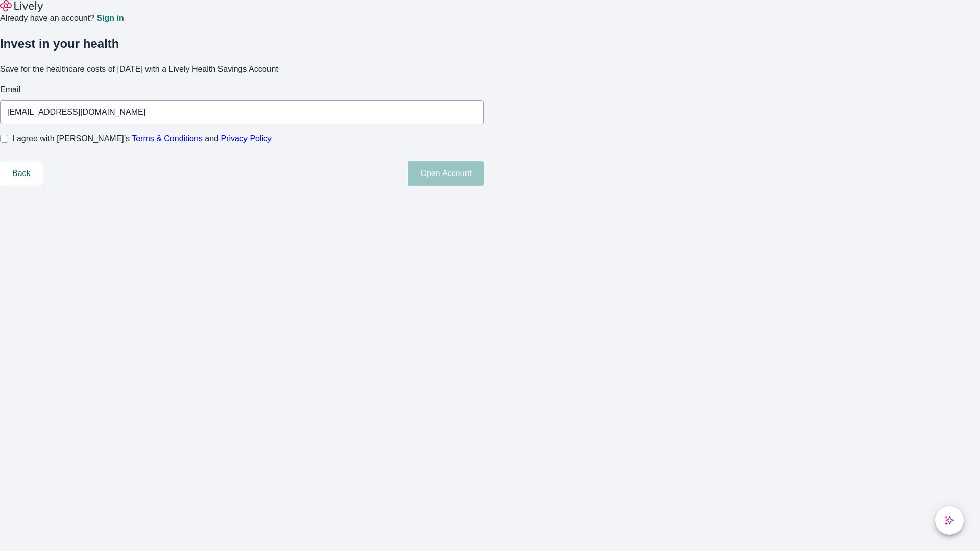 Image resolution: width=980 pixels, height=551 pixels. Describe the element at coordinates (247, 138) in the screenshot. I see `a: Privacy Policy` at that location.